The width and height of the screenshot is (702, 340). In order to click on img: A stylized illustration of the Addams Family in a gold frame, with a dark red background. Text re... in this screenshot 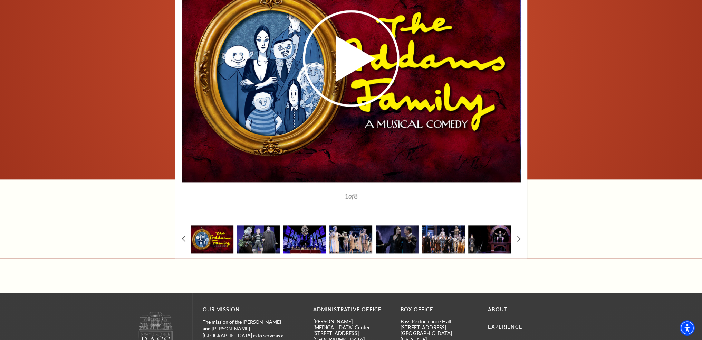, I will do `click(212, 239)`.